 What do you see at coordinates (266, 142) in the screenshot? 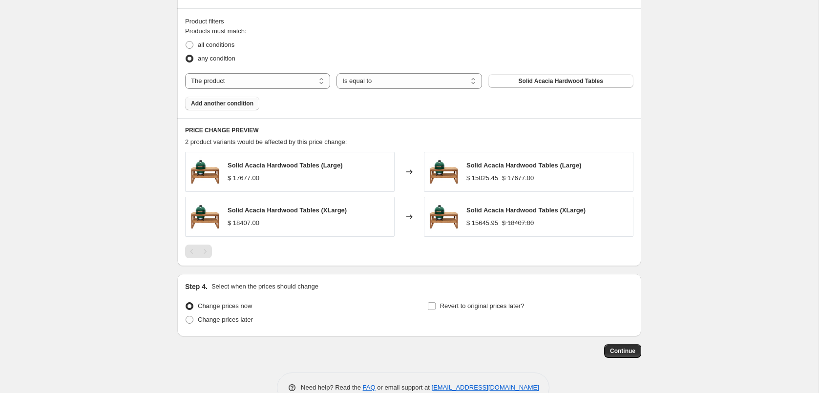
I see `span: 2 product variants would be affected by this price change:` at bounding box center [266, 142].